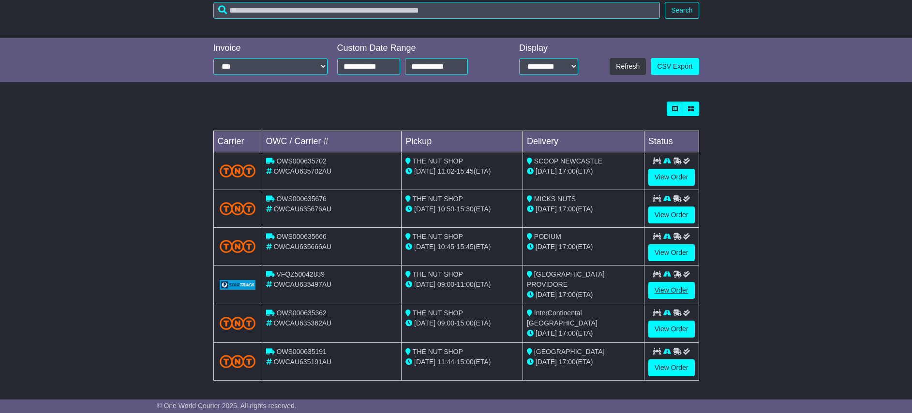 Image resolution: width=912 pixels, height=413 pixels. Describe the element at coordinates (238, 285) in the screenshot. I see `img: GetCarrierServiceLogo` at that location.